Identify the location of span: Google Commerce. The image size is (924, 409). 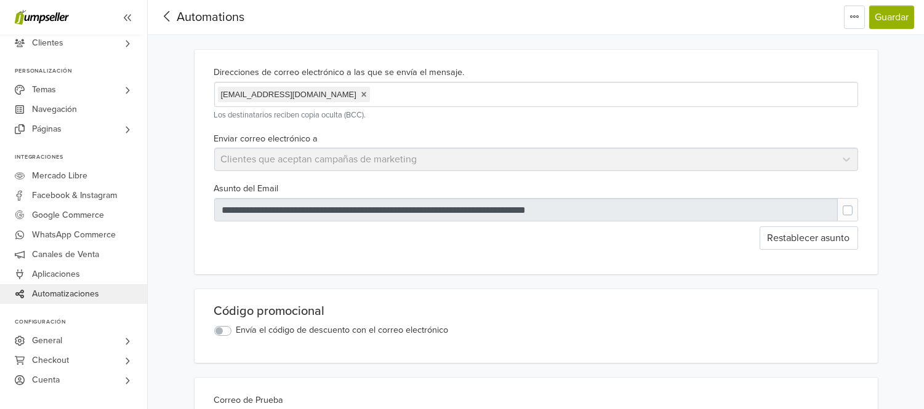
(68, 215).